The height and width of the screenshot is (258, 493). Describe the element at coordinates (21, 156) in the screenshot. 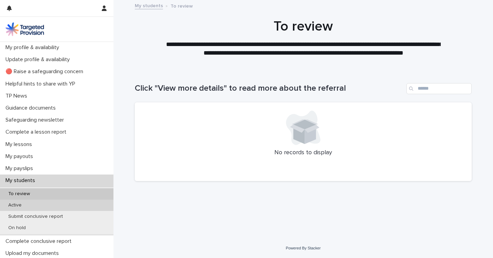

I see `p: My payouts` at that location.